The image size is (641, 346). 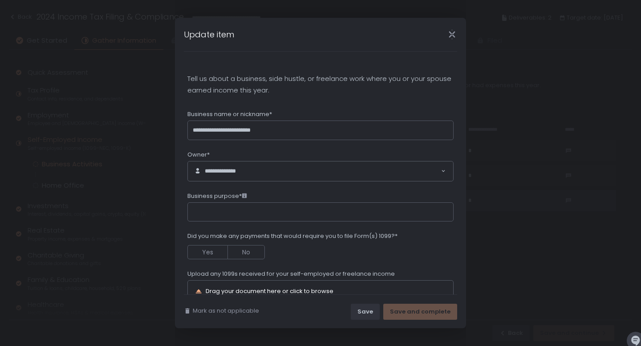 What do you see at coordinates (320, 85) in the screenshot?
I see `p: Tell us about a business, side hustle, or freelance work where you or your spouse earned income t...` at bounding box center [320, 85].